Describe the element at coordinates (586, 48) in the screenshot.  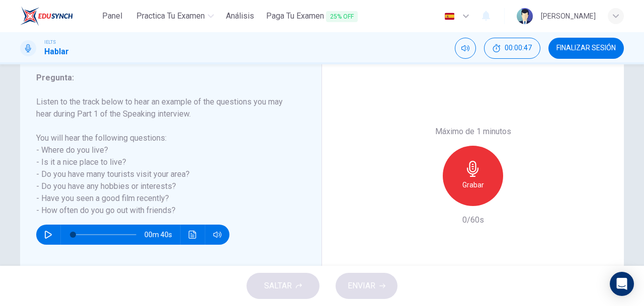
I see `button: FINALIZAR SESIÓN` at that location.